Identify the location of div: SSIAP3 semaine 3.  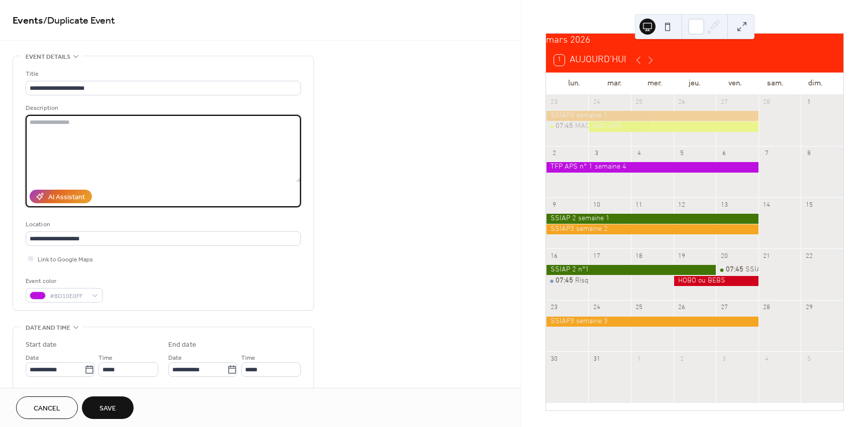
(653, 322).